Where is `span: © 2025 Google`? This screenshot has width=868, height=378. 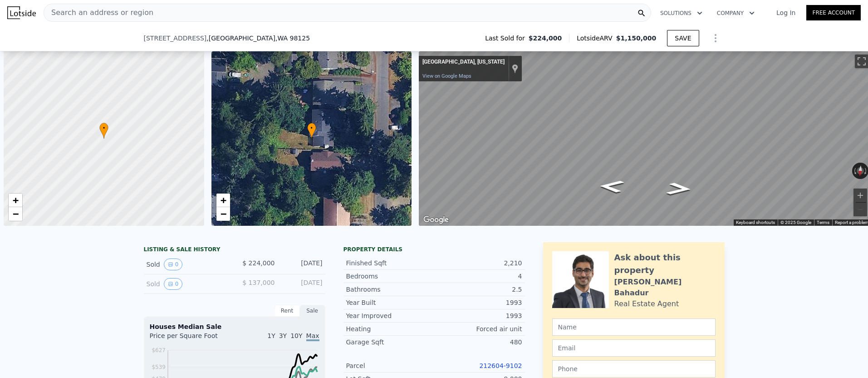
span: © 2025 Google is located at coordinates (796, 222).